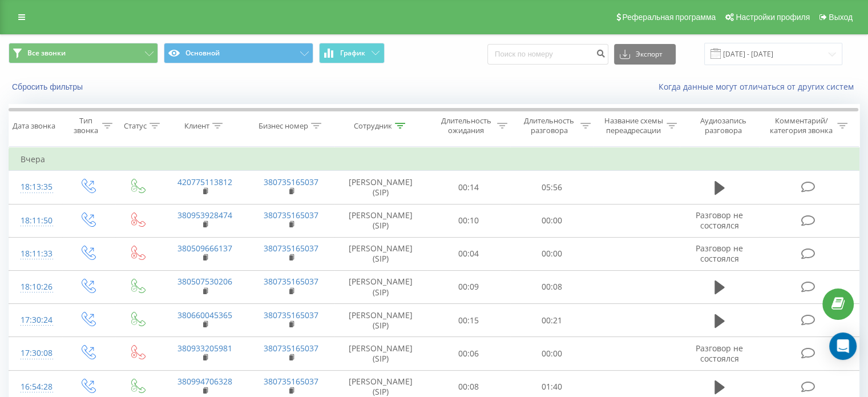 Image resolution: width=868 pixels, height=397 pixels. Describe the element at coordinates (466, 126) in the screenshot. I see `div: Длительность ожидания` at that location.